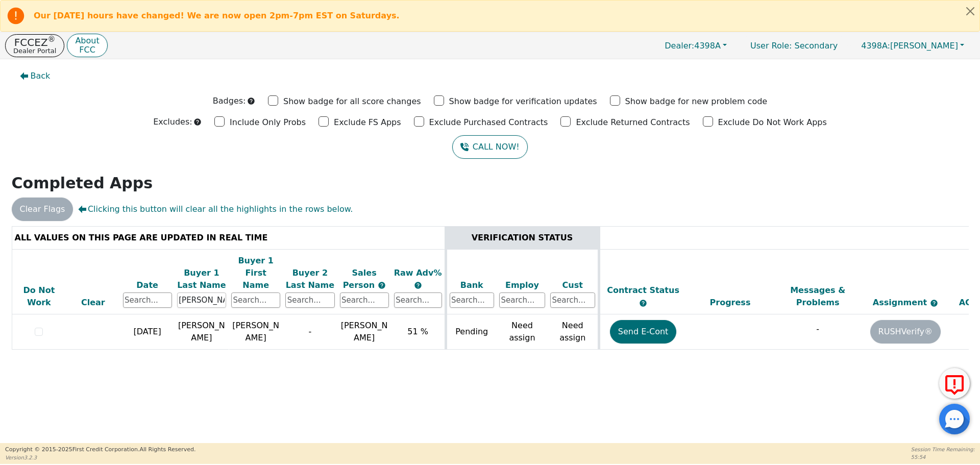  Describe the element at coordinates (794, 45) in the screenshot. I see `a: User Role: Secondary` at that location.